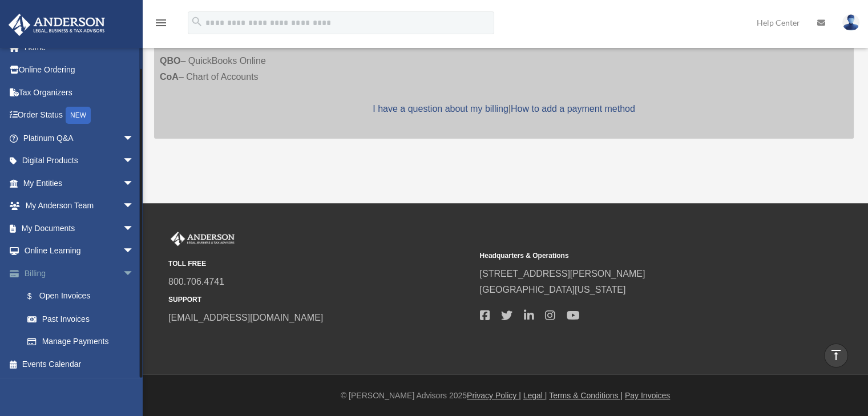  What do you see at coordinates (196, 281) in the screenshot?
I see `a: 800.706.4741` at bounding box center [196, 281].